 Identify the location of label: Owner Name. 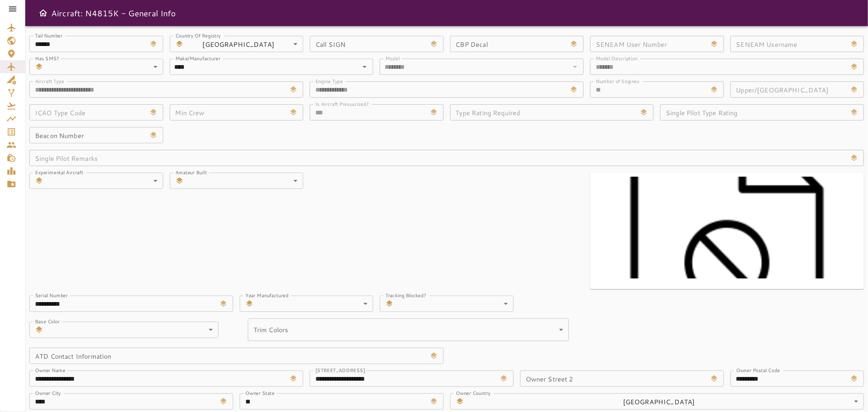
(50, 370).